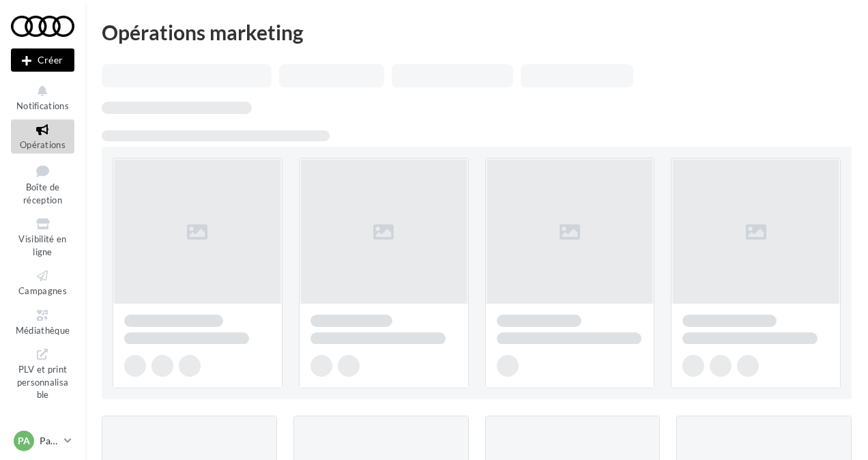  What do you see at coordinates (42, 97) in the screenshot?
I see `button: Notifications` at bounding box center [42, 97].